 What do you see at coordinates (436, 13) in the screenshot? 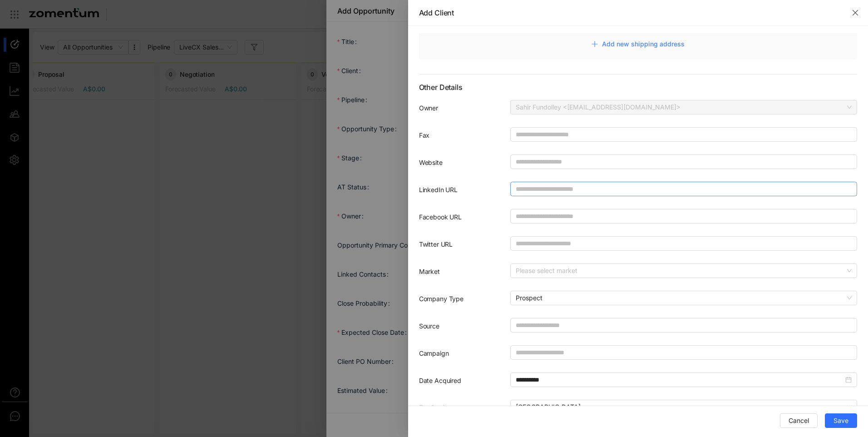
I see `span: Add Client` at bounding box center [436, 13].